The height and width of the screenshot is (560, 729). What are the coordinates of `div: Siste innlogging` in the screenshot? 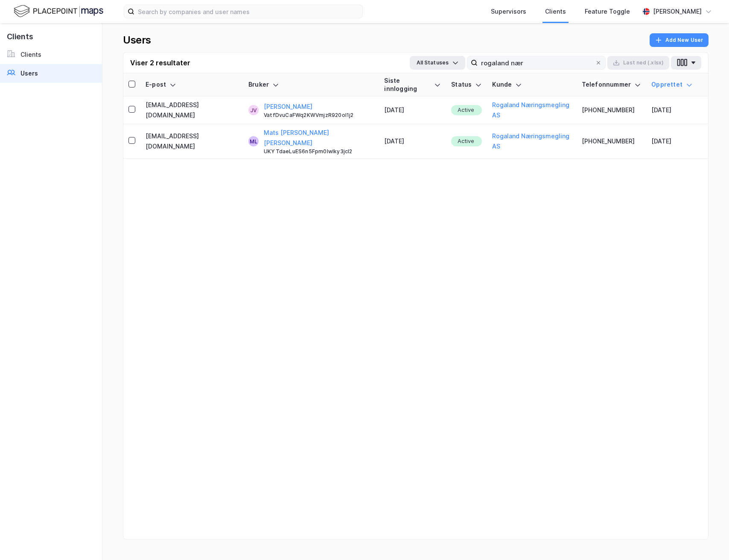 It's located at (412, 85).